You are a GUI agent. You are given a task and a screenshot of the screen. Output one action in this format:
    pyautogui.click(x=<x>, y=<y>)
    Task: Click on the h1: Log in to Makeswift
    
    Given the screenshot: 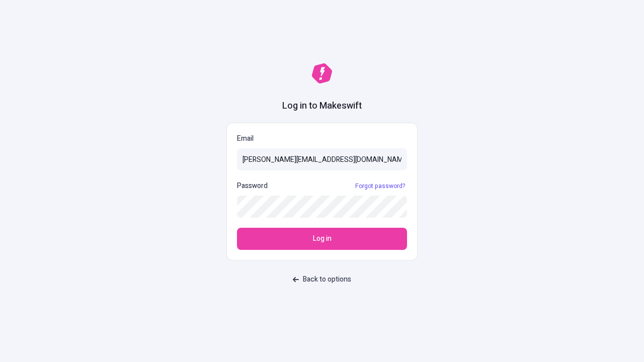 What is the action you would take?
    pyautogui.click(x=322, y=106)
    